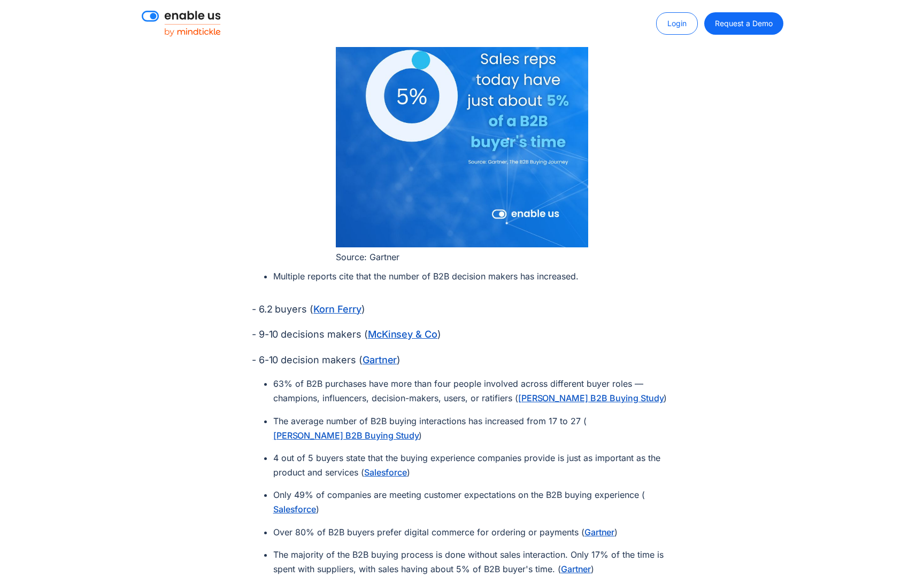 The image size is (924, 577). What do you see at coordinates (473, 562) in the screenshot?
I see `li: The majority of the B2B buying process is done without sales interaction. Only 17% of the time is...` at bounding box center [473, 562].